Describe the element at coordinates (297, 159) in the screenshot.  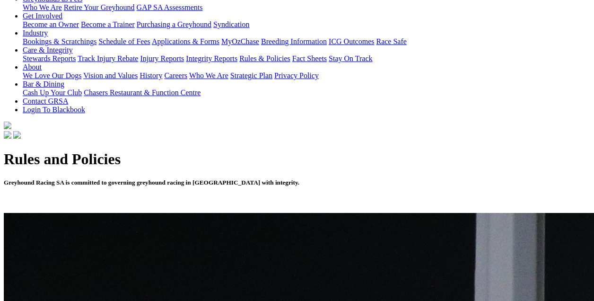
I see `h1: Rules and Policies` at that location.